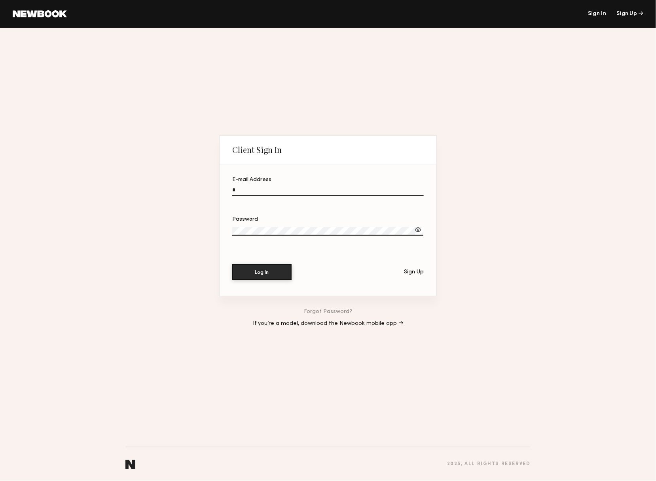  Describe the element at coordinates (257, 150) in the screenshot. I see `div: Client Sign In` at that location.